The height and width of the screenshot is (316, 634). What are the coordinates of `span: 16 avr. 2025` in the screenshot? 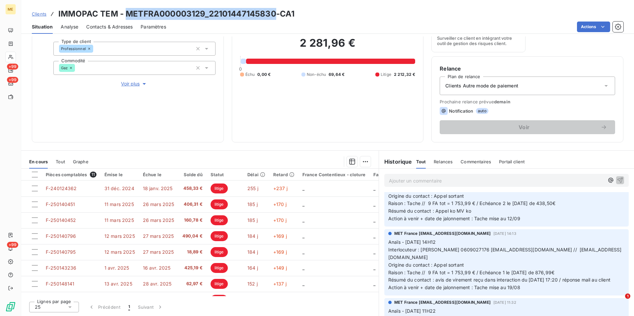 It's located at (157, 268).